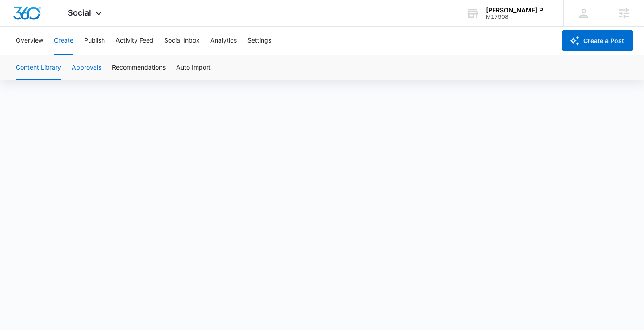 The image size is (644, 330). What do you see at coordinates (598, 41) in the screenshot?
I see `button: Create a Post` at bounding box center [598, 41].